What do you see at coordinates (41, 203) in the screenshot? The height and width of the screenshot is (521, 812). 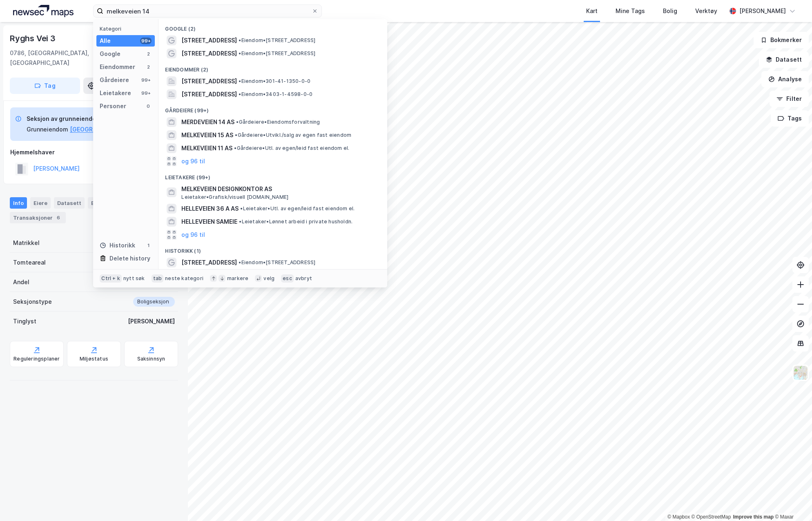 I see `div: Eiere` at bounding box center [41, 203].